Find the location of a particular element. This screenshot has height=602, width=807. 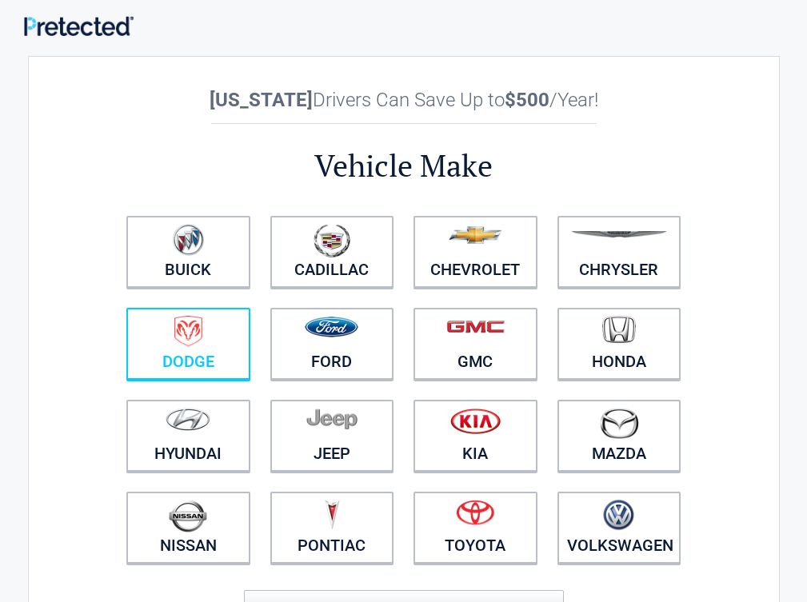

img: toyota is located at coordinates (475, 513).